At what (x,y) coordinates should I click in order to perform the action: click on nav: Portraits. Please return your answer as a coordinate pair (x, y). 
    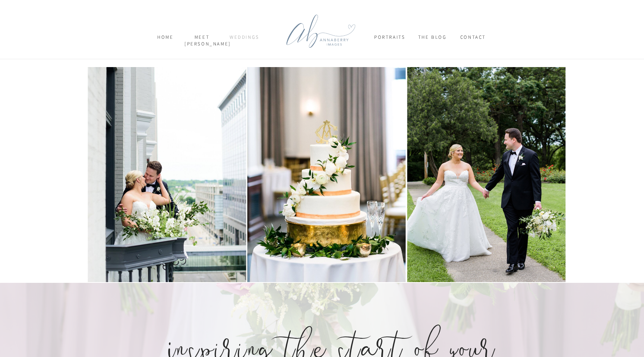
    Looking at the image, I should click on (389, 40).